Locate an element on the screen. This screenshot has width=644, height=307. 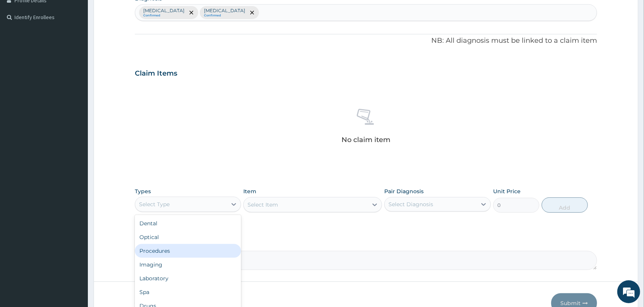
div: Procedures is located at coordinates (188, 251).